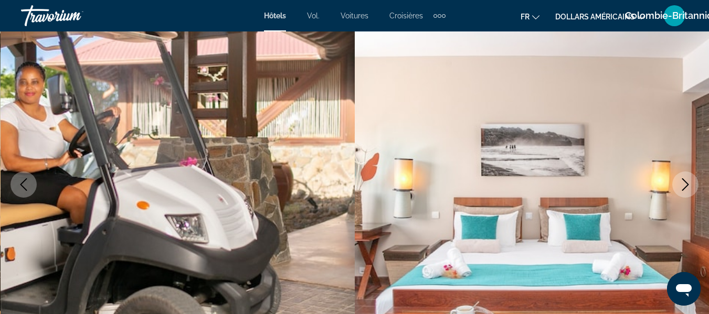 Image resolution: width=709 pixels, height=314 pixels. What do you see at coordinates (275, 16) in the screenshot?
I see `a: Hôtels` at bounding box center [275, 16].